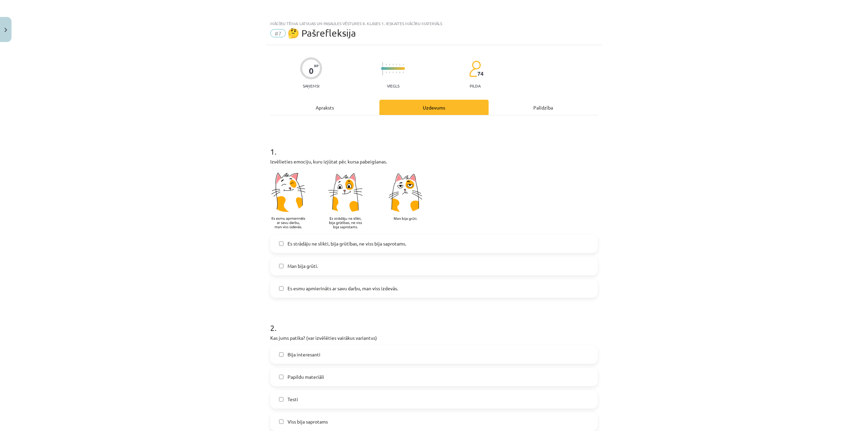  Describe the element at coordinates (304, 354) in the screenshot. I see `span: Bija interesanti` at that location.